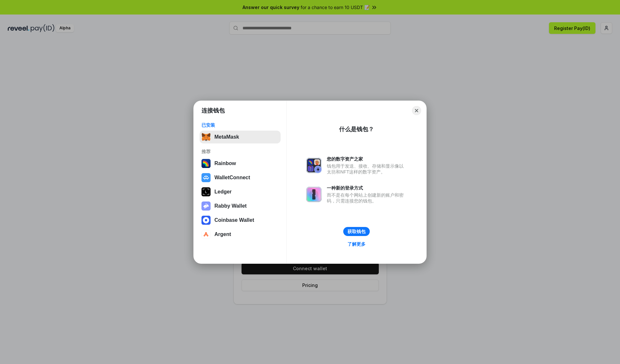 This screenshot has width=620, height=364. I want to click on div: 一种新的登录方式, so click(367, 188).